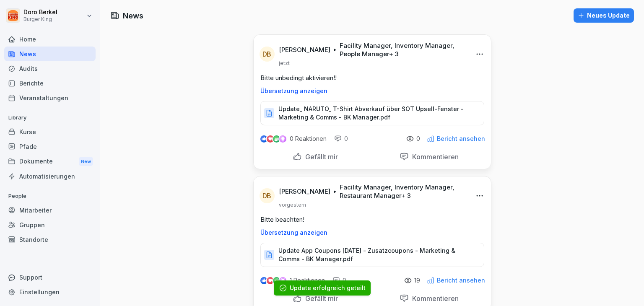  What do you see at coordinates (264, 139) in the screenshot?
I see `img: like` at bounding box center [264, 139].